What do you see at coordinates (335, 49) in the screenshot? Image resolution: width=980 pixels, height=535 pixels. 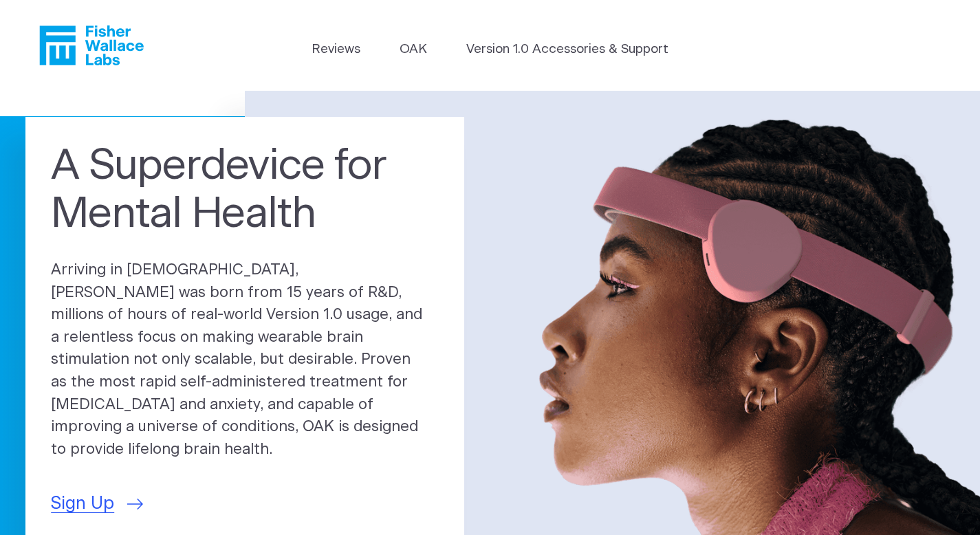 I see `a: Reviews` at bounding box center [335, 49].